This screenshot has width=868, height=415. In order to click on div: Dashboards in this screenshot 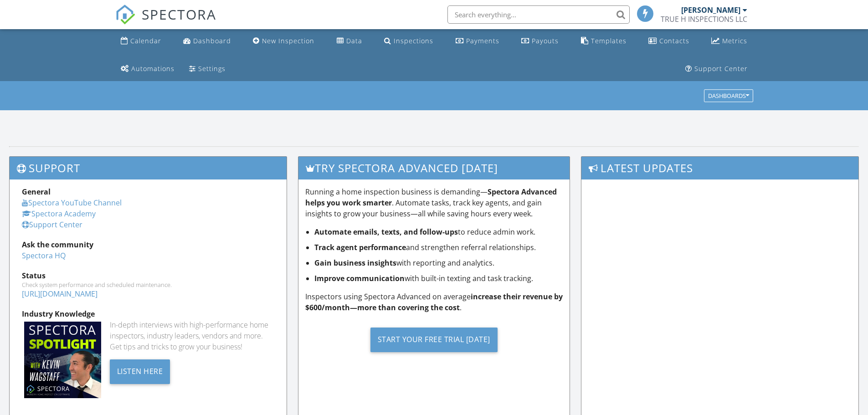, I will do `click(729, 96)`.